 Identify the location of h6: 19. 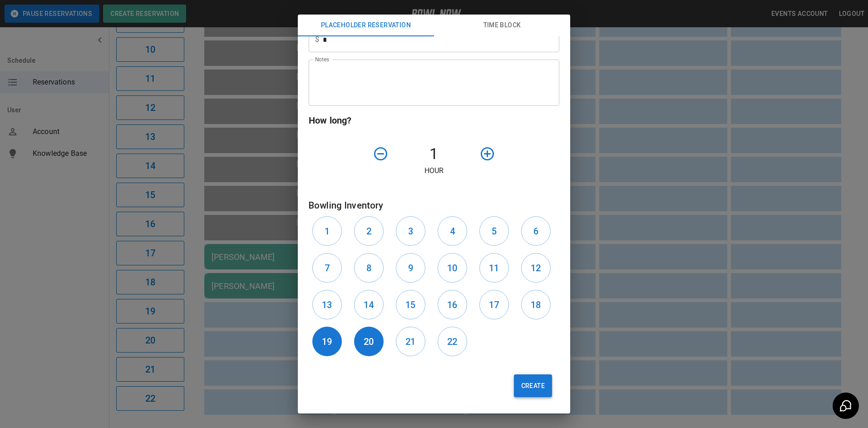
(327, 342).